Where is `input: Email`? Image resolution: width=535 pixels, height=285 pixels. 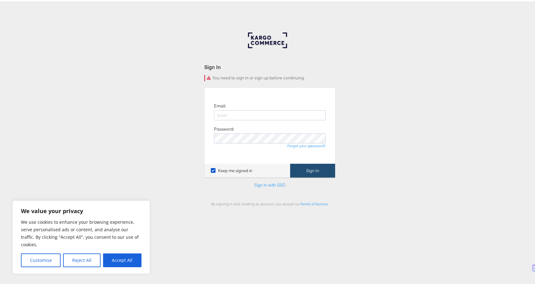 input: Email is located at coordinates (270, 114).